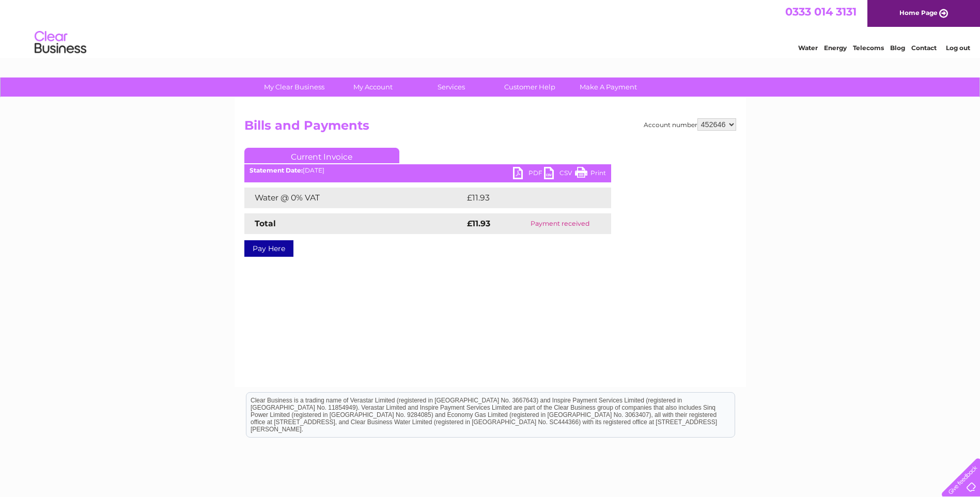  I want to click on a: Water, so click(808, 47).